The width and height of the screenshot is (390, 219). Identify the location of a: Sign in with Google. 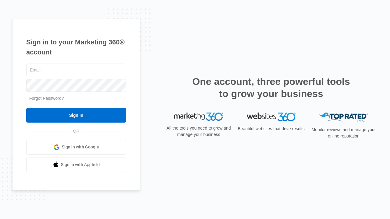
(76, 147).